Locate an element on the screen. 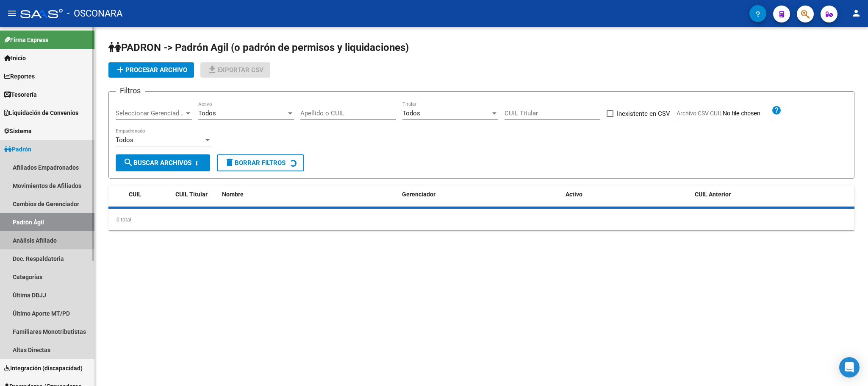 The width and height of the screenshot is (868, 386). button: Exportar CSV is located at coordinates (235, 70).